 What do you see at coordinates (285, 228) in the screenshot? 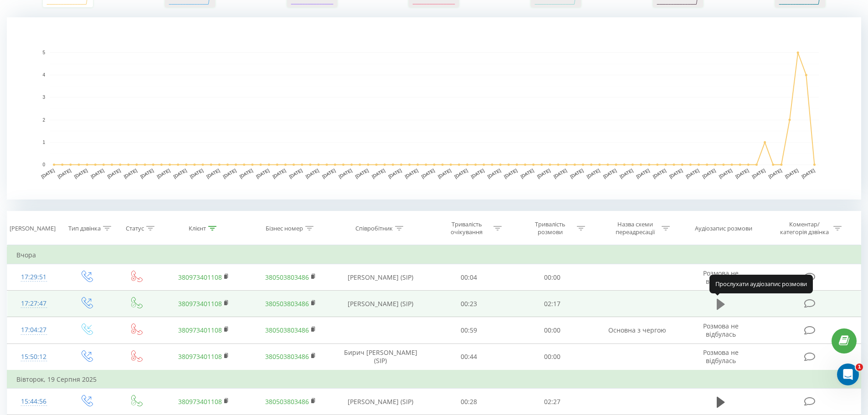
I see `div: Бізнес номер` at bounding box center [285, 228].